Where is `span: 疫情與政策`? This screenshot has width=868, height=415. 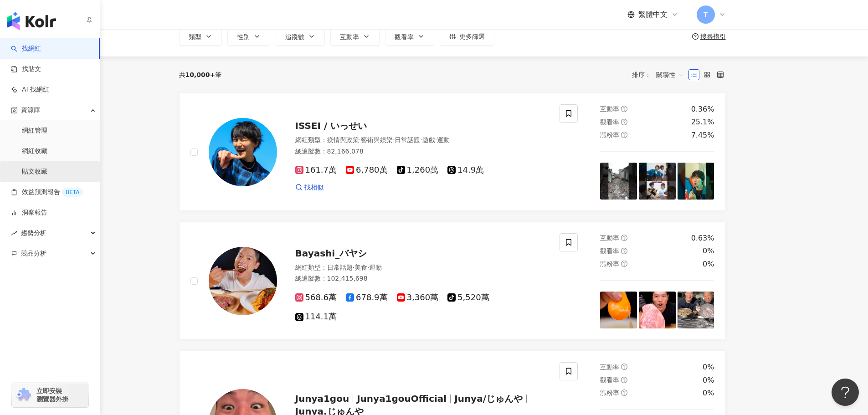
span: 疫情與政策 is located at coordinates (343, 140).